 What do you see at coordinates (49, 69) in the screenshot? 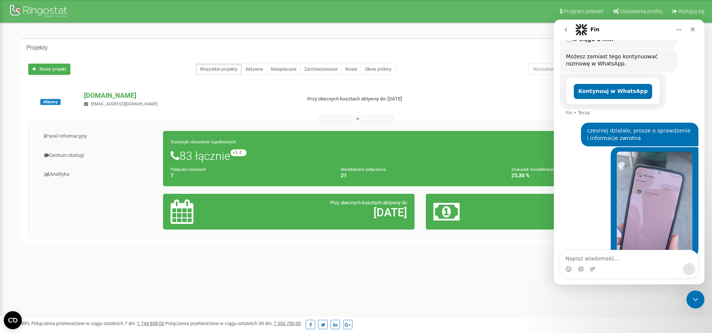
I see `a: Nowy projekt` at bounding box center [49, 69].